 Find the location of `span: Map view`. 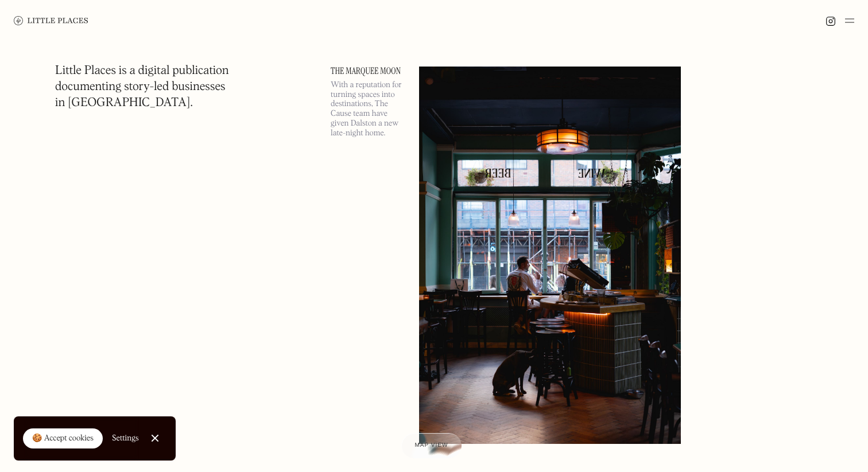

span: Map view is located at coordinates (432, 445).